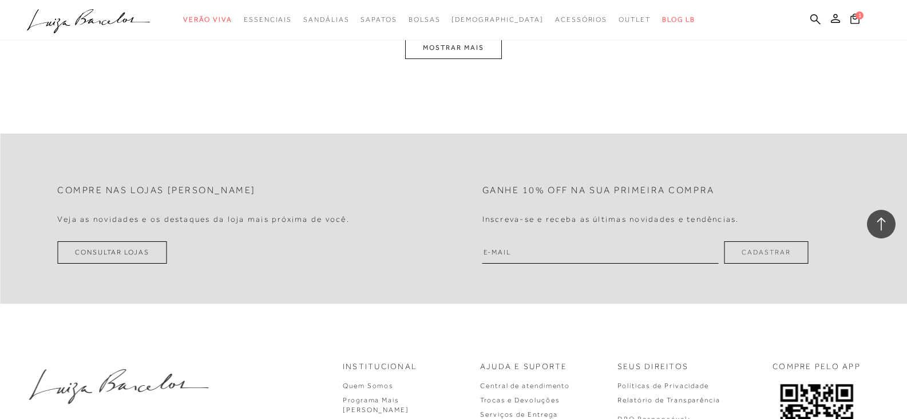  Describe the element at coordinates (498, 19) in the screenshot. I see `a: noSubCategoriesText` at that location.